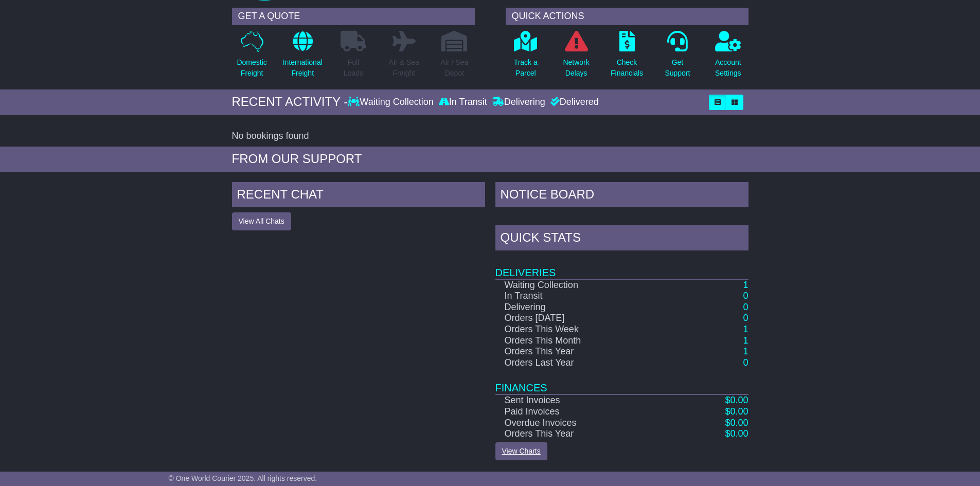 This screenshot has width=980, height=486. What do you see at coordinates (587, 423) in the screenshot?
I see `td: Overdue Invoices` at bounding box center [587, 423].